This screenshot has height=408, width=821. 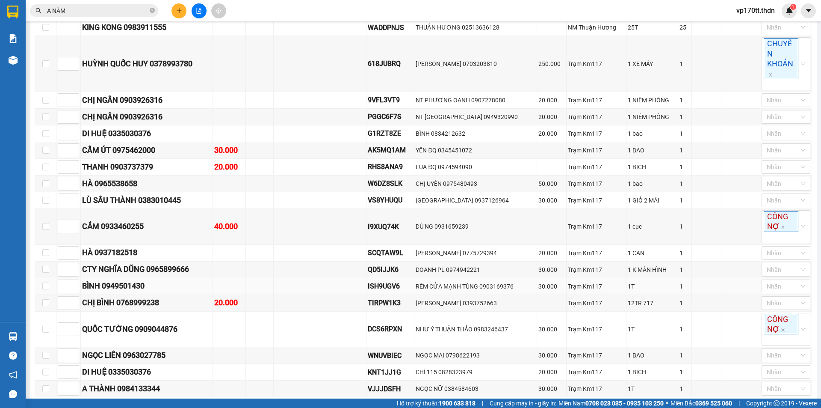 I want to click on td: ISH9UGV6, so click(x=390, y=286).